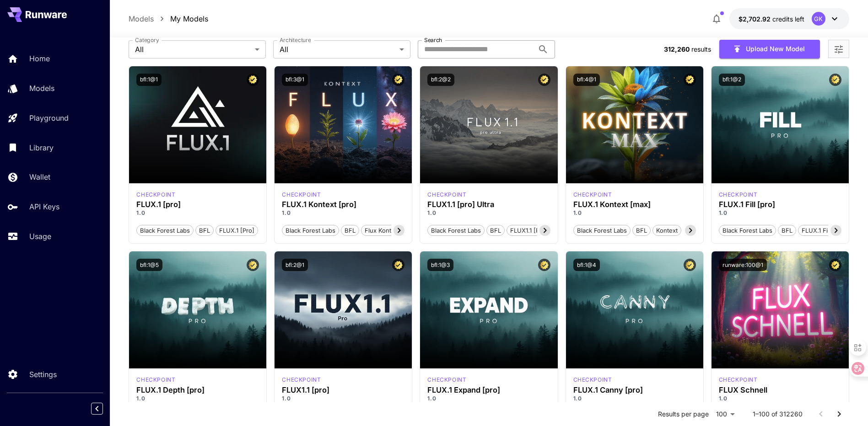  Describe the element at coordinates (237, 231) in the screenshot. I see `span: FLUX.1 [pro]` at that location.